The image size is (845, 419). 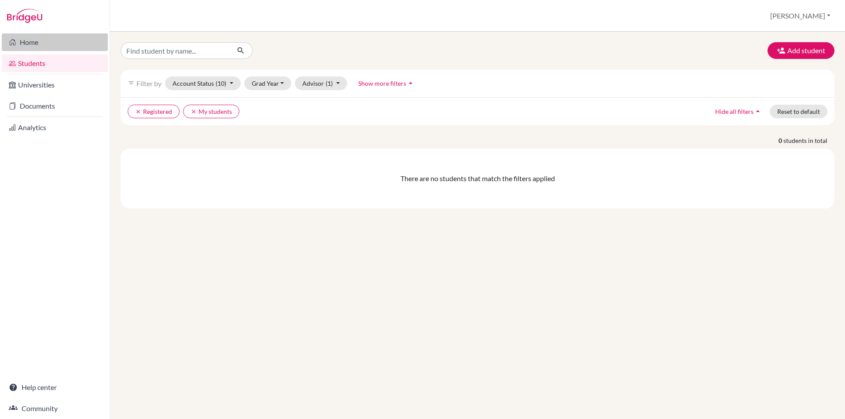 What do you see at coordinates (781, 140) in the screenshot?
I see `strong: 0` at bounding box center [781, 140].